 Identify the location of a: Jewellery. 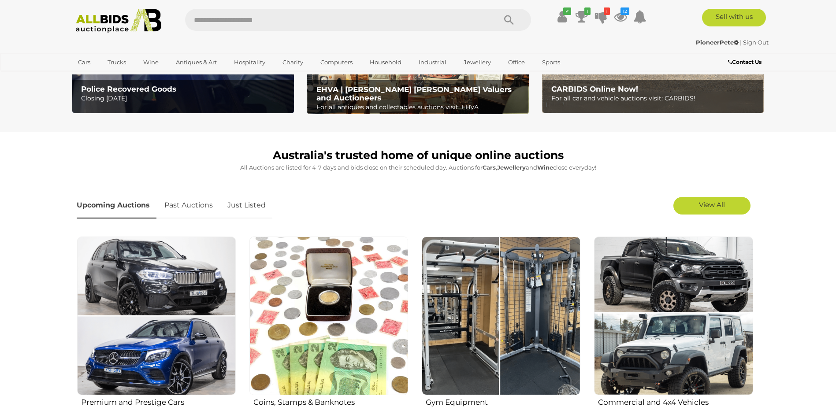
(477, 62).